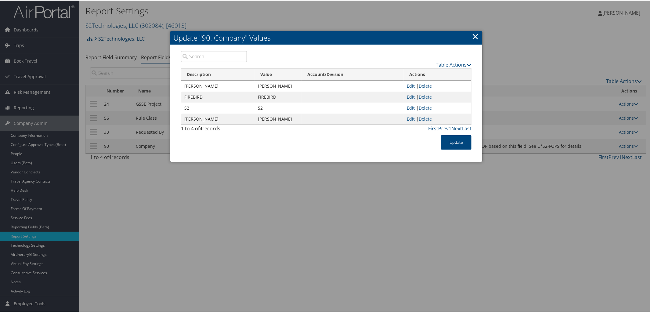  What do you see at coordinates (201, 128) in the screenshot?
I see `span: 4` at bounding box center [201, 128].